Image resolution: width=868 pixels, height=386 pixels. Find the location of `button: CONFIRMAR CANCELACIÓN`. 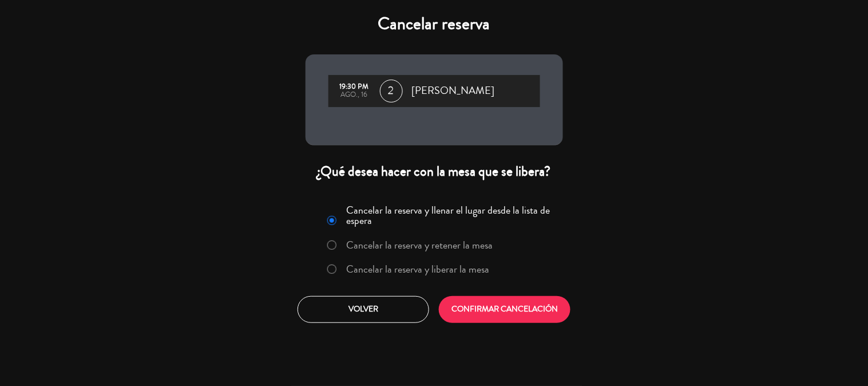

button: CONFIRMAR CANCELACIÓN is located at coordinates (505, 309).